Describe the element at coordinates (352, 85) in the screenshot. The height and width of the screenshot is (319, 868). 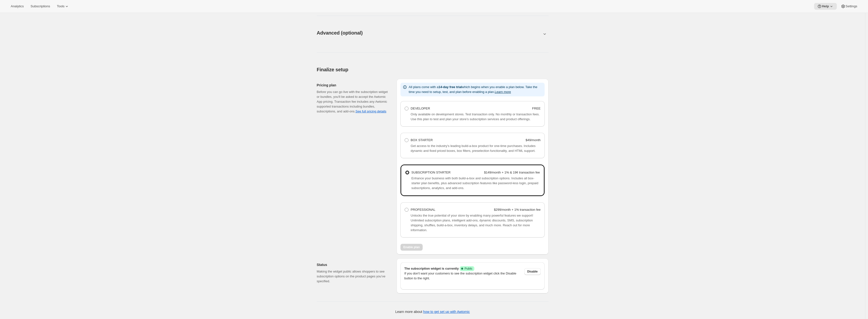
I see `h2: Pricing plan` at that location.